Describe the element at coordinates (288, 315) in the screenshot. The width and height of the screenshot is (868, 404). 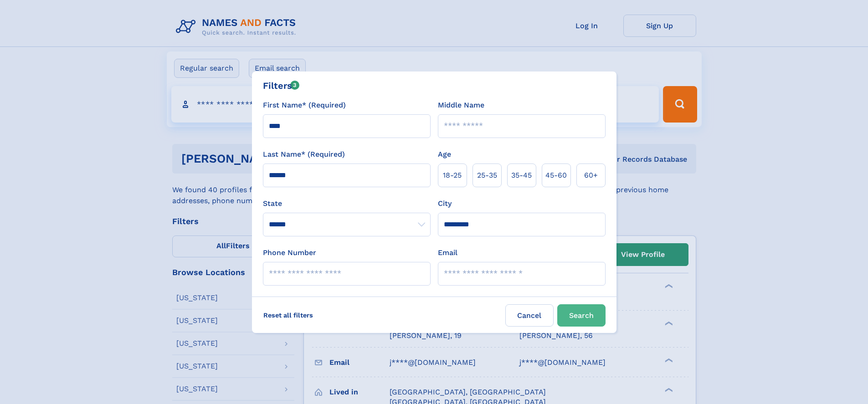
I see `label: Reset all filters` at that location.